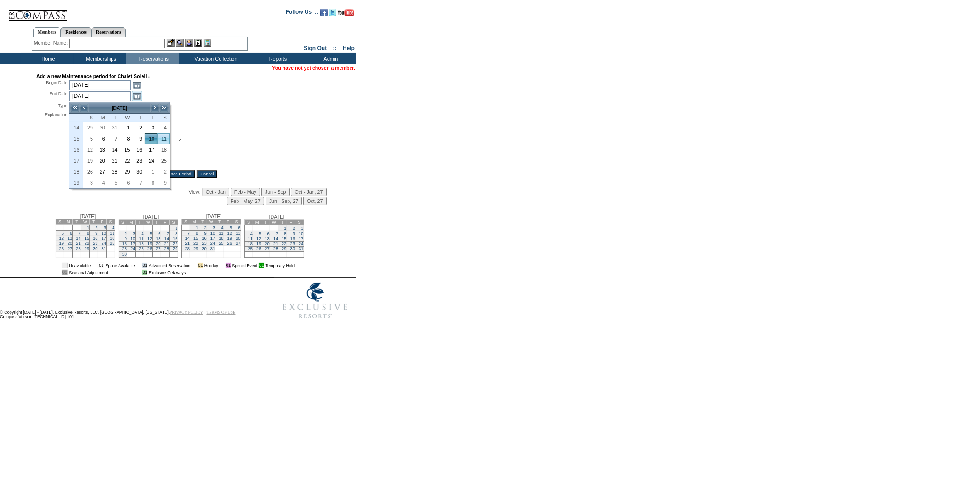 The height and width of the screenshot is (489, 980). Describe the element at coordinates (89, 118) in the screenshot. I see `th: Sunday` at that location.